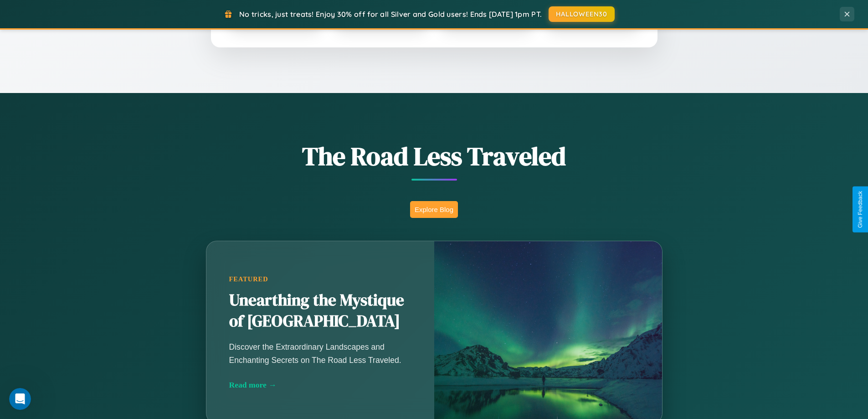 This screenshot has height=419, width=868. I want to click on button: HALLOWEEN30, so click(581, 14).